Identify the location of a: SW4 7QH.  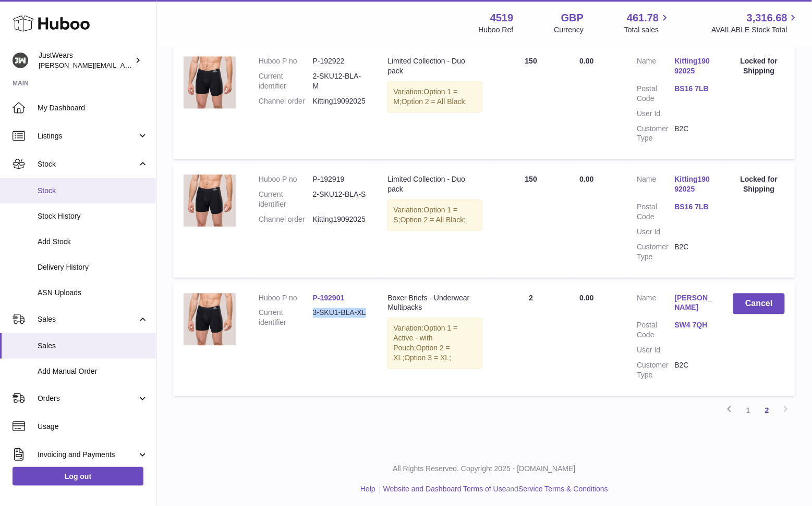
(693, 325).